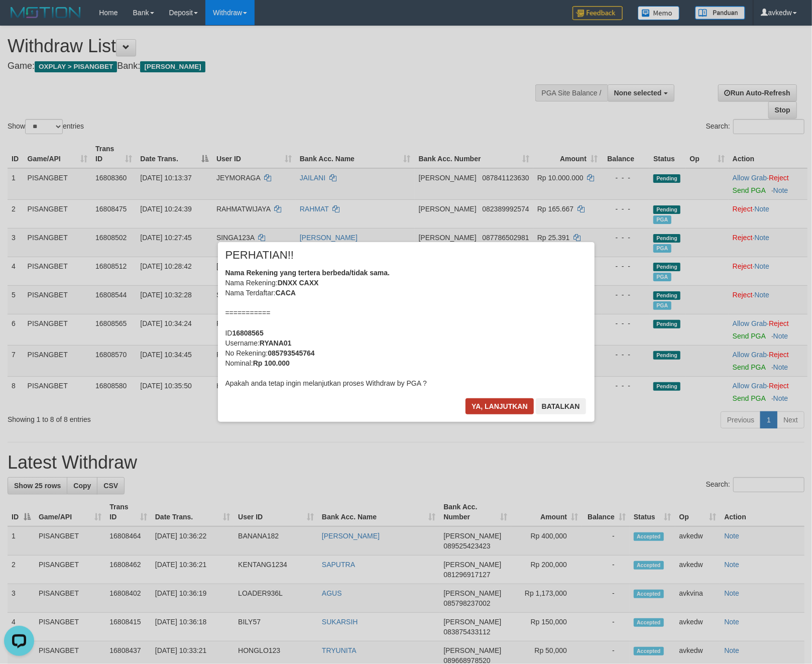  What do you see at coordinates (286, 293) in the screenshot?
I see `b: CACA` at bounding box center [286, 293].